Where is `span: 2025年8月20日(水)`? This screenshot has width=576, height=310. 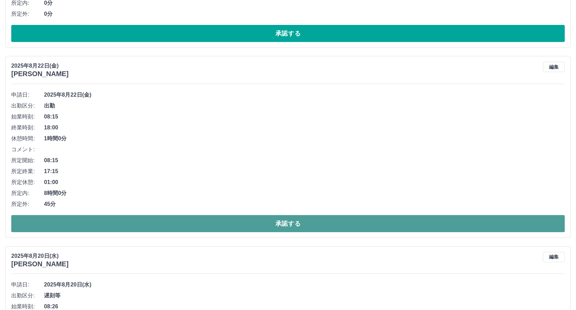
span: 2025年8月20日(水) is located at coordinates (304, 284).